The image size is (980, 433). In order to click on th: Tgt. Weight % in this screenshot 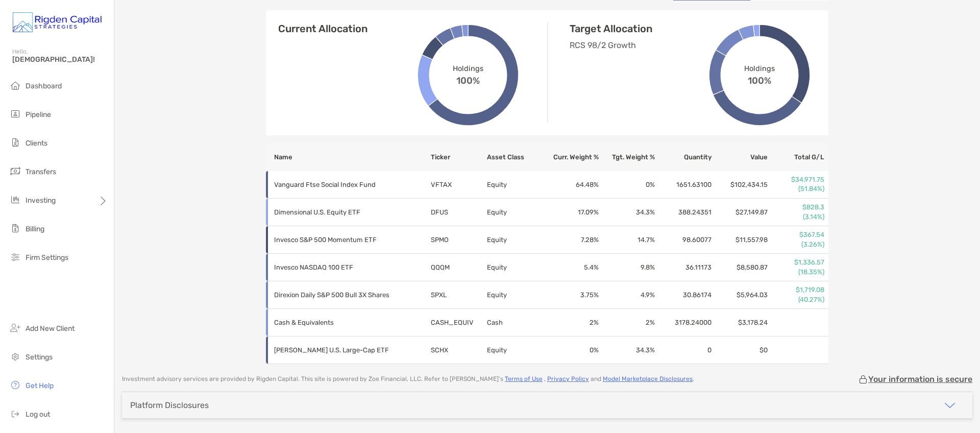, I will do `click(628, 158)`.